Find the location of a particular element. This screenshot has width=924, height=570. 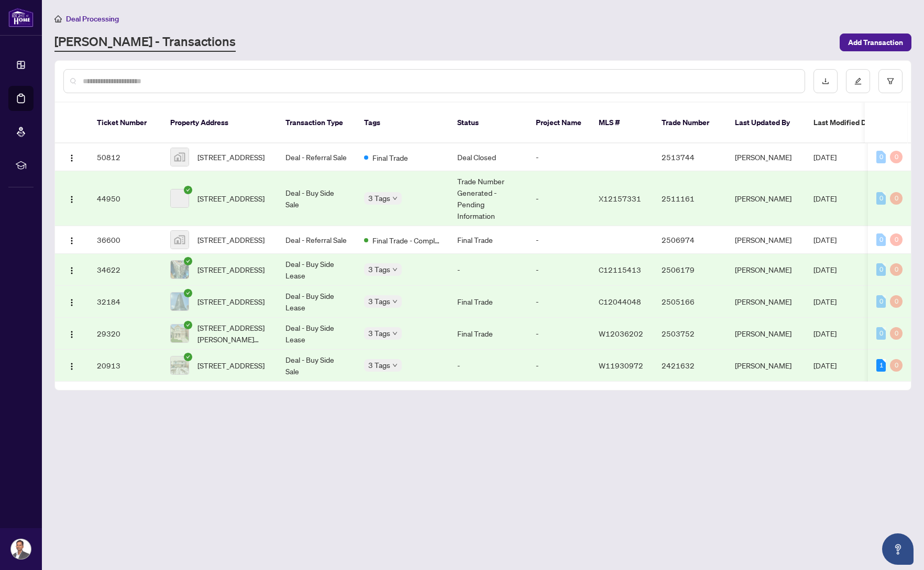

th: Property Address is located at coordinates (220, 123).